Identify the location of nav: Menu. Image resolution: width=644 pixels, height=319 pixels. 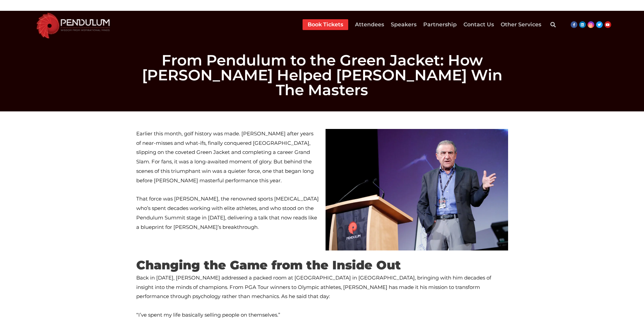
(422, 25).